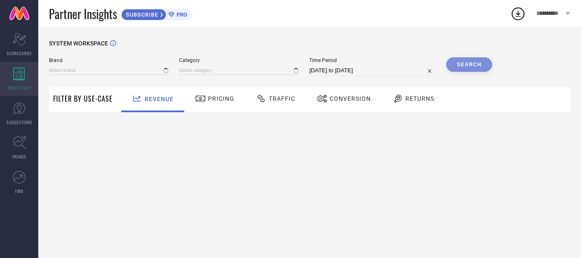 This screenshot has height=258, width=581. What do you see at coordinates (19, 122) in the screenshot?
I see `span: SUGGESTIONS` at bounding box center [19, 122].